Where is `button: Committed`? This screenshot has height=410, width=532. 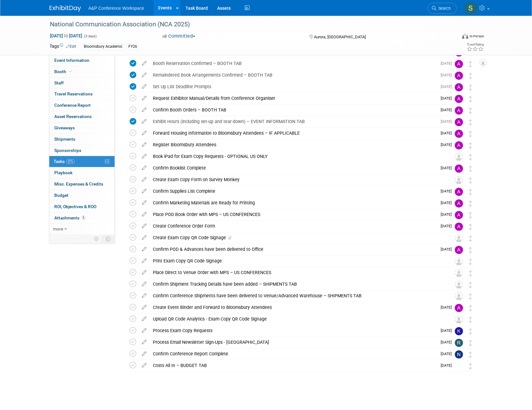 button: Committed is located at coordinates (179, 36).